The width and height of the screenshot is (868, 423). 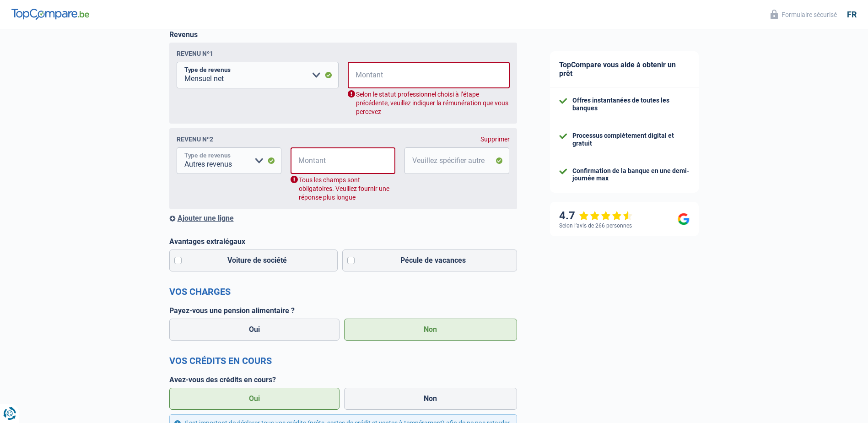 I want to click on div: Supprimer, so click(x=495, y=139).